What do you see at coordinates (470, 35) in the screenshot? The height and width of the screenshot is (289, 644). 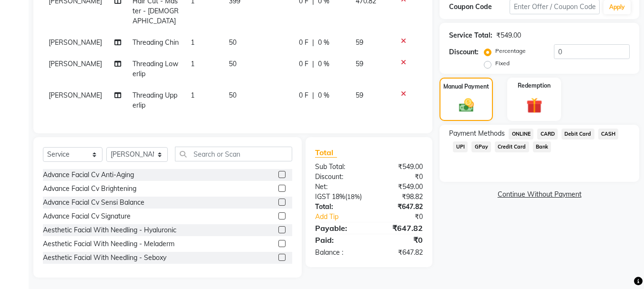 I see `div: Service Total:` at bounding box center [470, 35].